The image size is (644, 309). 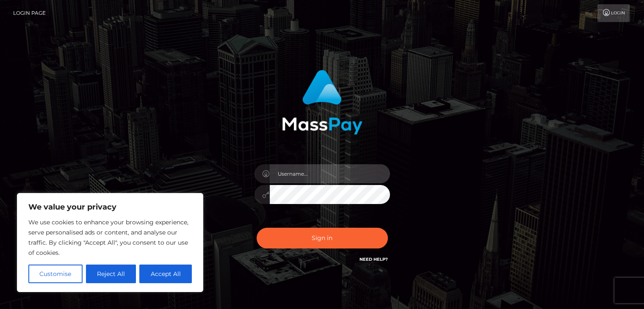 What do you see at coordinates (29, 13) in the screenshot?
I see `a: Login Page` at bounding box center [29, 13].